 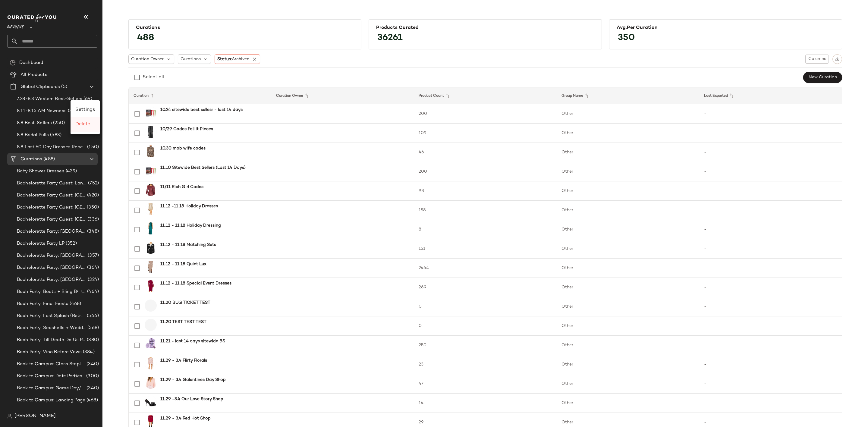 What do you see at coordinates (186, 419) in the screenshot?
I see `b: 11.29 - 3.4 Red Hot Shop` at bounding box center [186, 419].